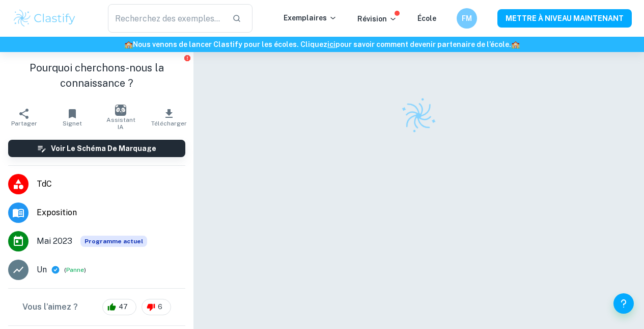  Describe the element at coordinates (156, 307) in the screenshot. I see `div: 6` at that location.